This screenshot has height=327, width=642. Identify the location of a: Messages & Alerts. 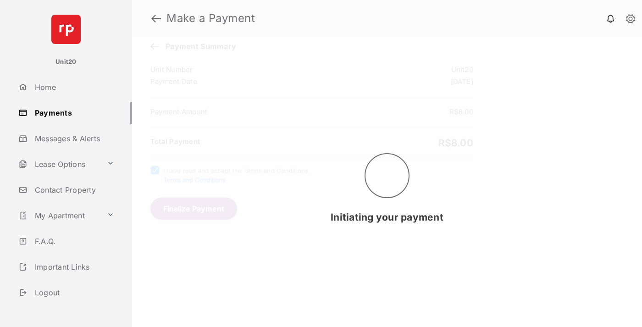
(73, 138).